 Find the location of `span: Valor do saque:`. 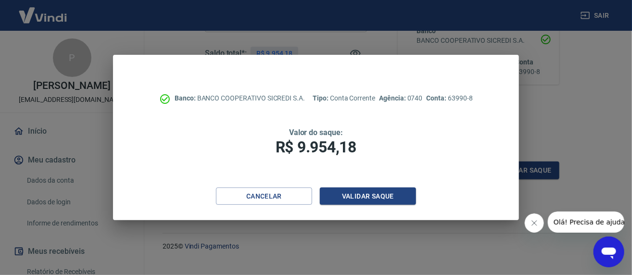

span: Valor do saque: is located at coordinates (316, 132).